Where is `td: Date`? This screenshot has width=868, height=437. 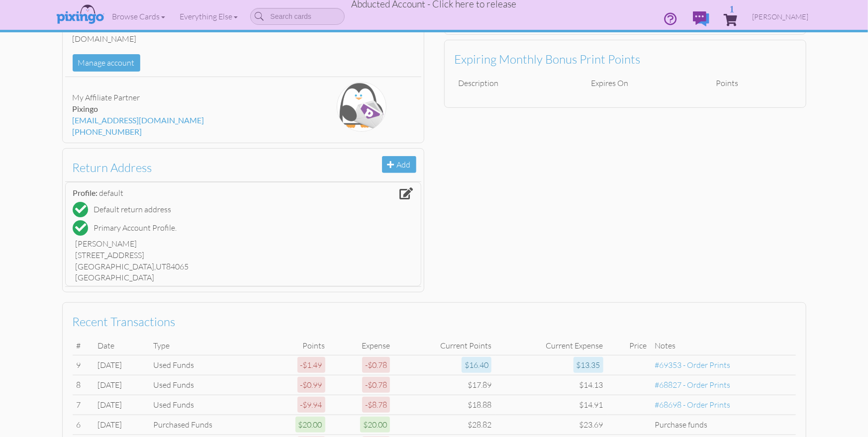 td: Date is located at coordinates (121, 346).